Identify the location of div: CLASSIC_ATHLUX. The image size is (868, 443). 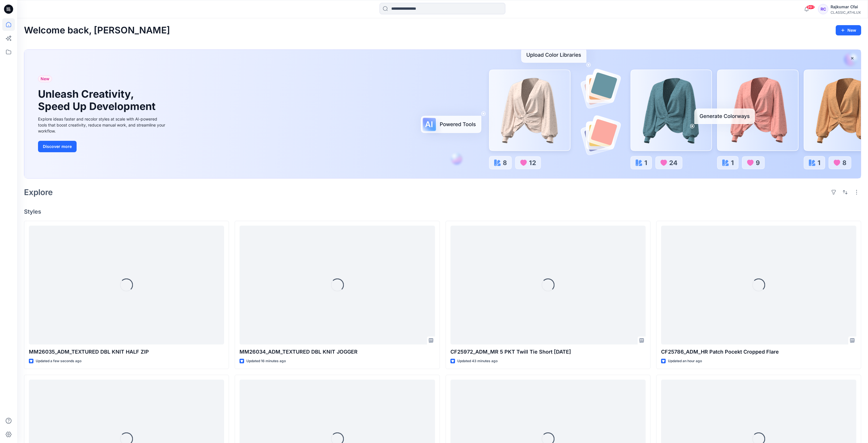
(846, 12).